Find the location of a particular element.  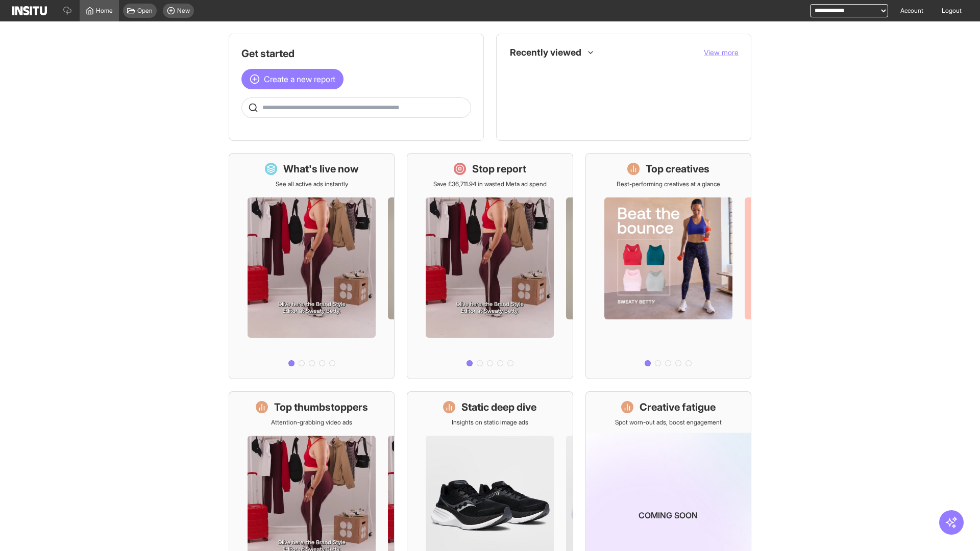

button: Create a new report is located at coordinates (292, 79).